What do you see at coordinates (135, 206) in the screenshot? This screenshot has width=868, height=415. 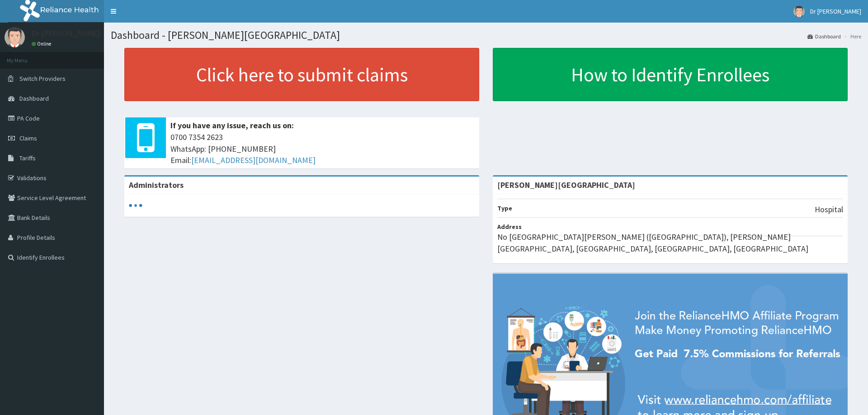 I see `svg: audio-loading` at bounding box center [135, 206].